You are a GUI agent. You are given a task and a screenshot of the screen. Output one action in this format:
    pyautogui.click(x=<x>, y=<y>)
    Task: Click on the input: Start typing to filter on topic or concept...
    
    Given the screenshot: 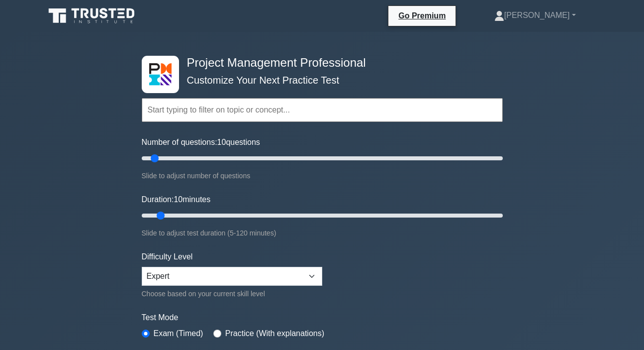 What is the action you would take?
    pyautogui.click(x=322, y=110)
    